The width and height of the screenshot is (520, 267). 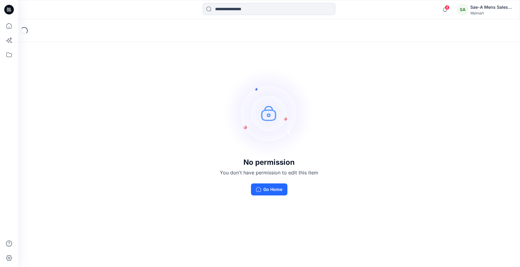 What do you see at coordinates (269, 173) in the screenshot?
I see `p: You don't have permission to edit this item` at bounding box center [269, 173].